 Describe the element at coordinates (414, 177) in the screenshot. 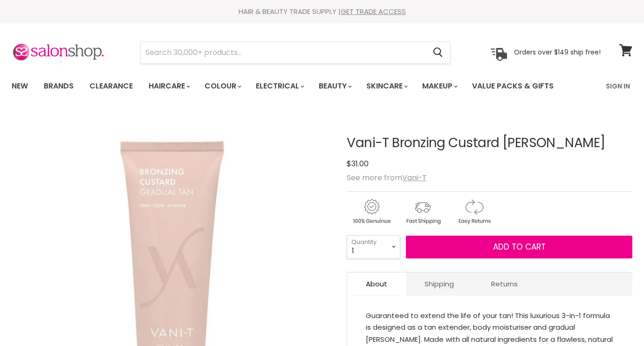

I see `u: Vani-T` at that location.